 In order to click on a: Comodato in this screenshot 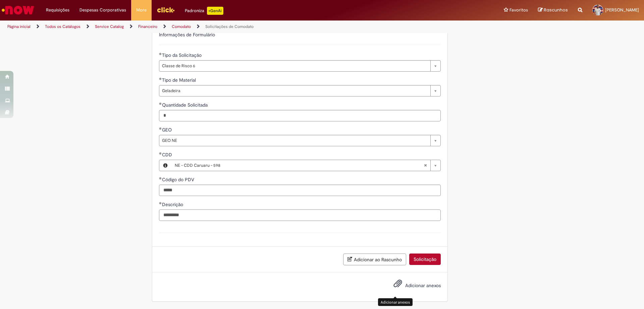, I will do `click(181, 27)`.